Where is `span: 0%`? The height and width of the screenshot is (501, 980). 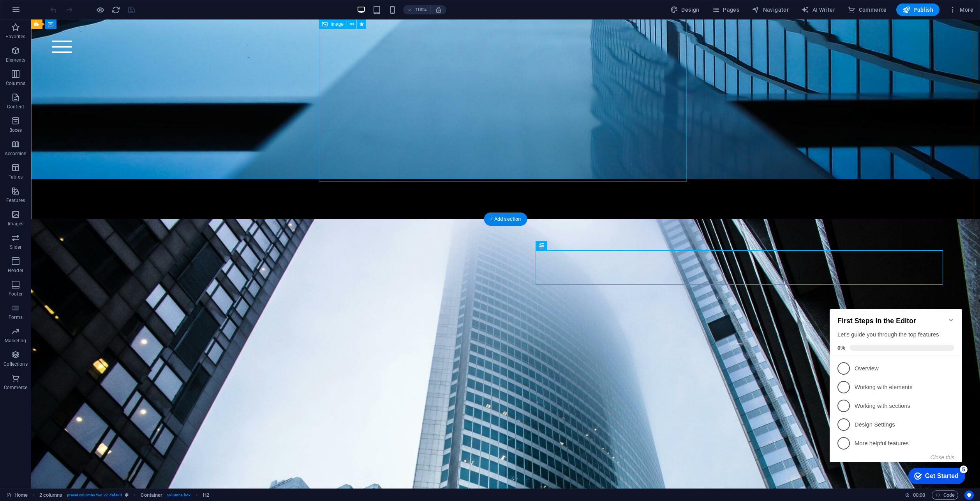
span: 0% is located at coordinates (17, 50).